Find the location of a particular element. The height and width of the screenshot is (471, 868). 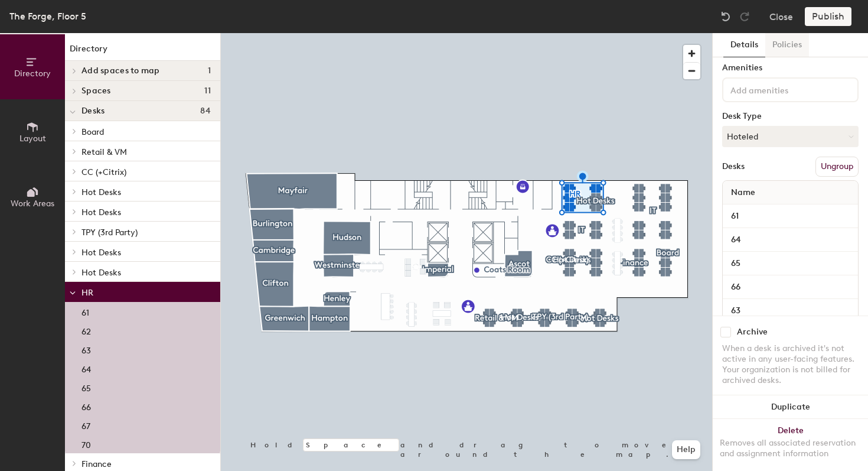

div: Archive is located at coordinates (752, 332).